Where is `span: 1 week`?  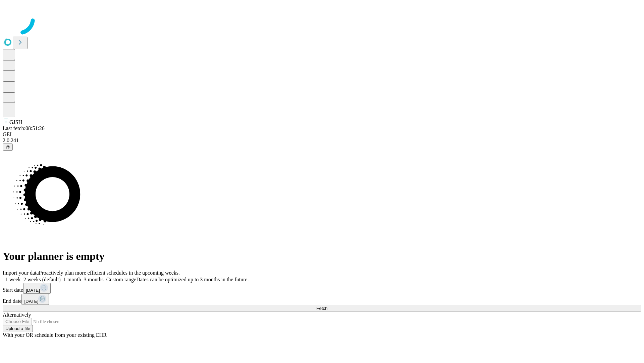
span: 1 week is located at coordinates (13, 279).